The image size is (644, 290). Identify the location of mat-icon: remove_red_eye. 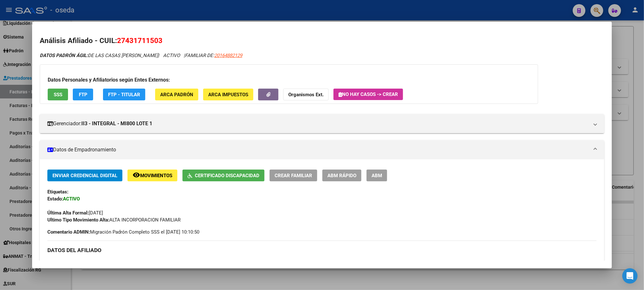
(136, 175).